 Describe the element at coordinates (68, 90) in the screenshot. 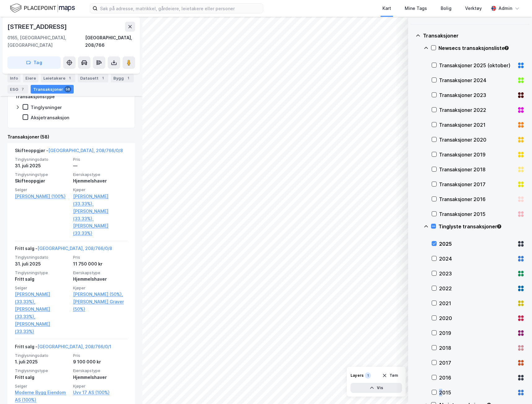

I see `div: 58` at that location.